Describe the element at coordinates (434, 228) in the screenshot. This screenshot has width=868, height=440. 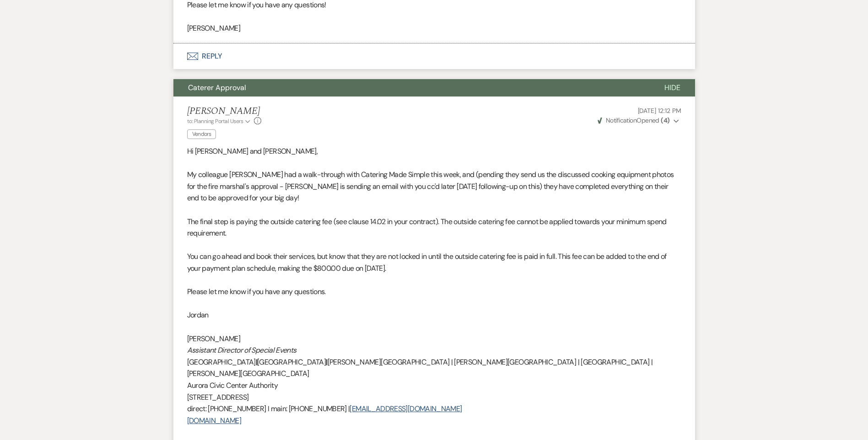
I see `p: The final step is paying the outside catering fee (see clause 14.02 in your contract). The outsid...` at that location.